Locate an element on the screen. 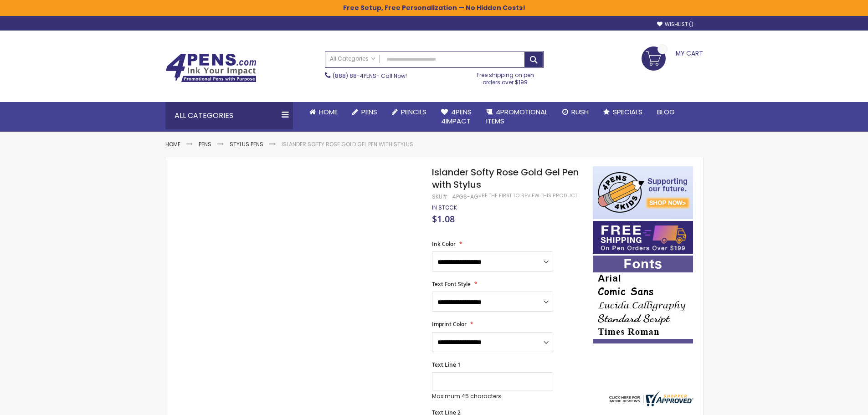  span: Islander Softy Rose Gold Gel Pen with Stylus is located at coordinates (505, 179).